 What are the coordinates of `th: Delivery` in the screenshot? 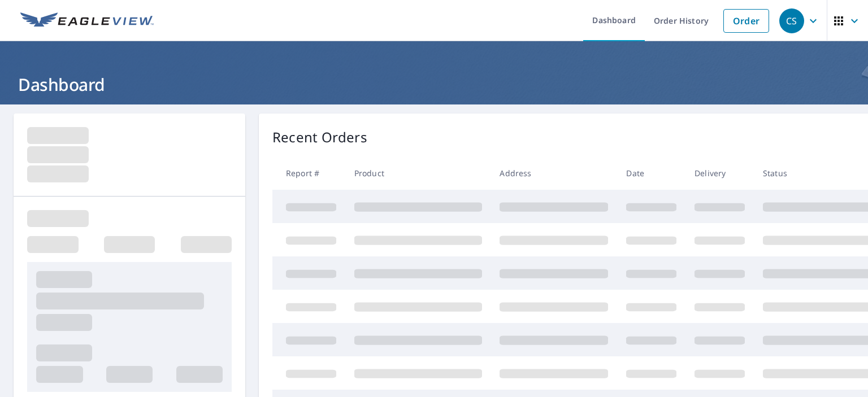 It's located at (719, 173).